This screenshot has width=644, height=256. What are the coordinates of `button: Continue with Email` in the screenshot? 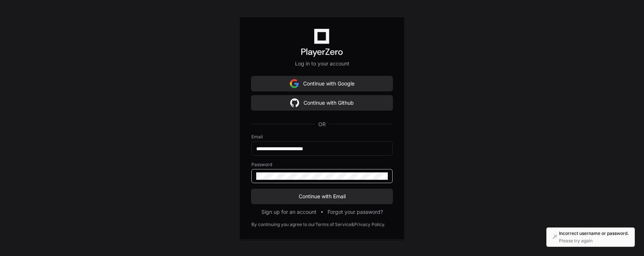 It's located at (322, 196).